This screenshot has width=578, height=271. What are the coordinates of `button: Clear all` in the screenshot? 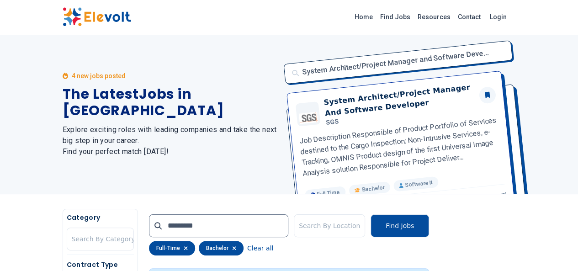 It's located at (260, 248).